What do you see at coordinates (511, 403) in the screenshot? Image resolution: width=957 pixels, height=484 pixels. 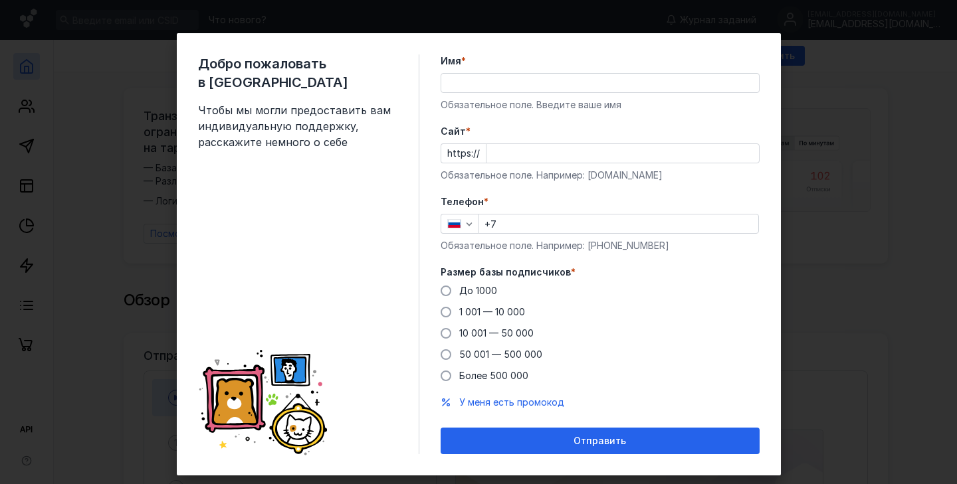 I see `button: У меня есть промокод` at bounding box center [511, 403].